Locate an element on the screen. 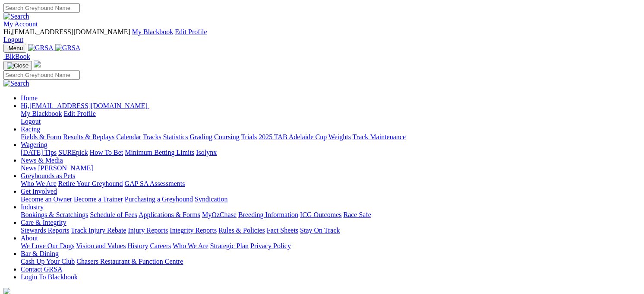 The height and width of the screenshot is (294, 644). a: Get Involved is located at coordinates (39, 191).